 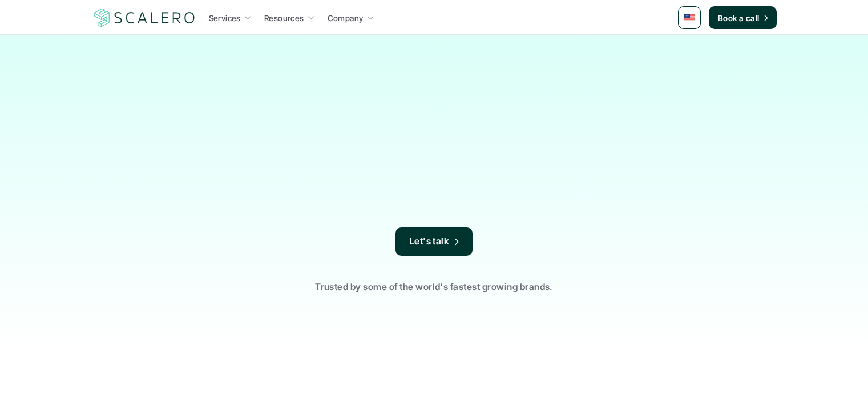 I want to click on p: Company, so click(x=345, y=17).